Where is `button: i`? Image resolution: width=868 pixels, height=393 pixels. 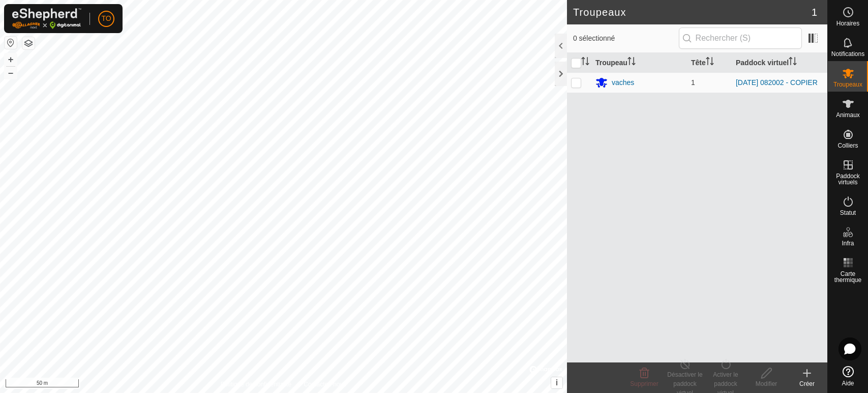 button: i is located at coordinates (556, 382).